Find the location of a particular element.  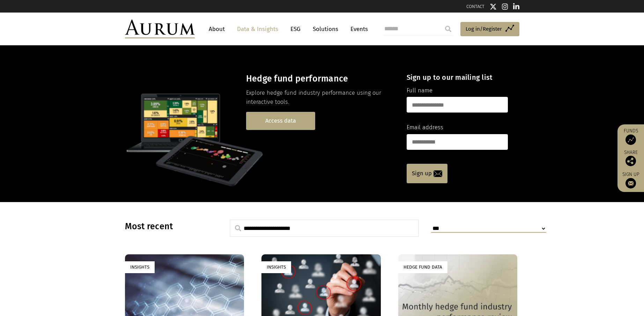

p: Explore hedge fund industry performance using our interactive tools. is located at coordinates (320, 97).